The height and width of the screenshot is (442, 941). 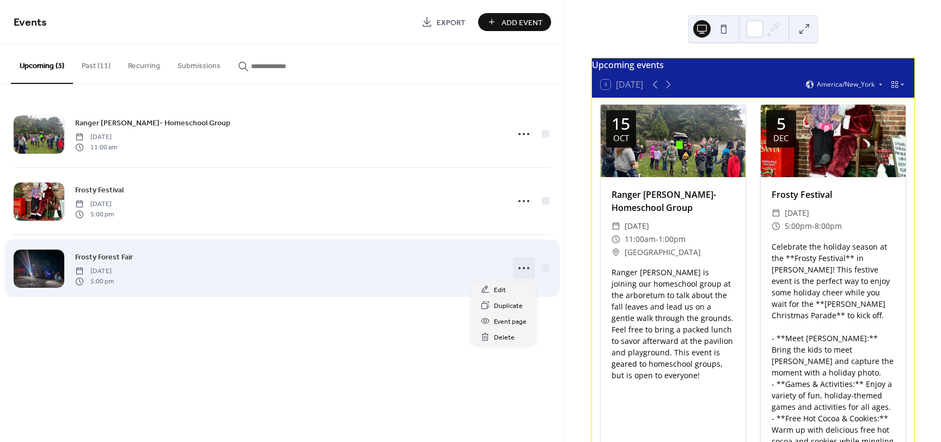 What do you see at coordinates (522, 22) in the screenshot?
I see `span: Add Event` at bounding box center [522, 22].